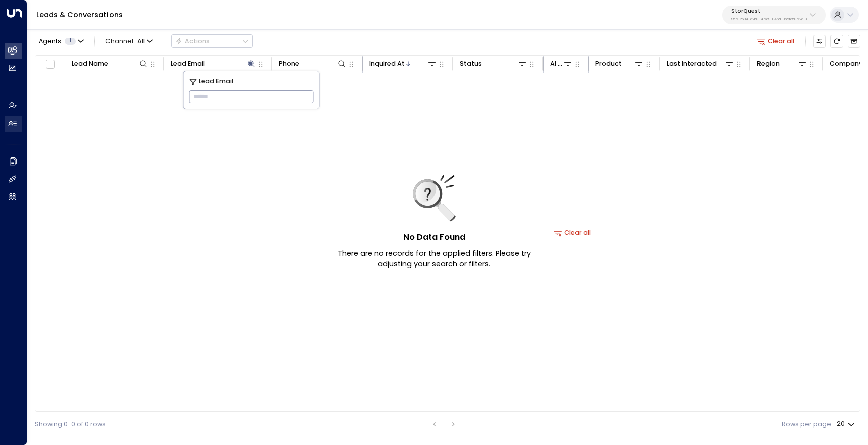 This screenshot has height=445, width=868. I want to click on button: Archived Leads, so click(854, 41).